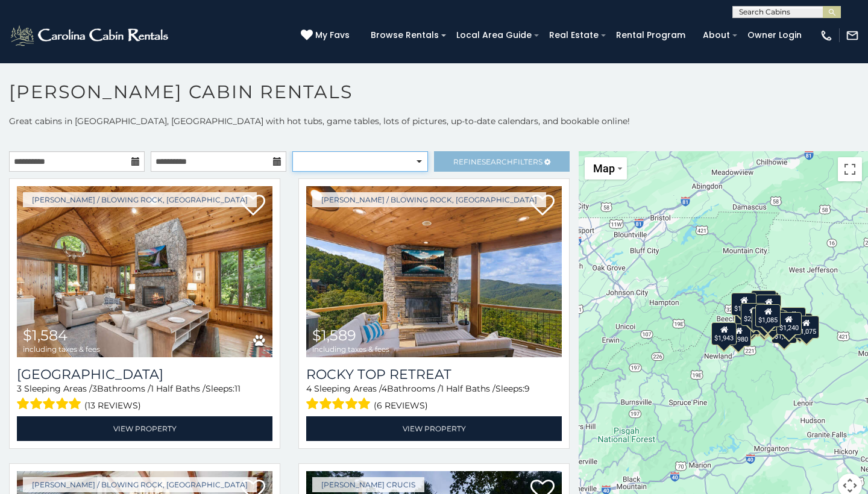 This screenshot has height=494, width=868. I want to click on span: My Favs, so click(332, 35).